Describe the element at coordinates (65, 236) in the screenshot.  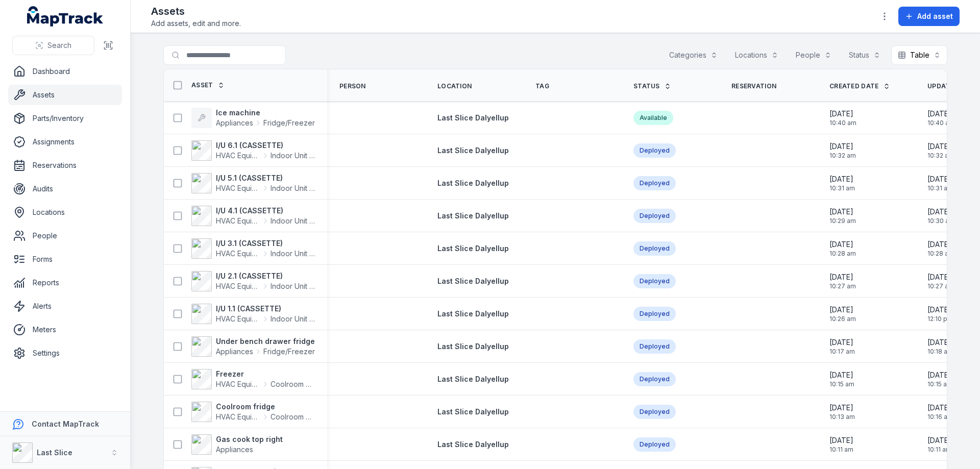
I see `a: People` at that location.